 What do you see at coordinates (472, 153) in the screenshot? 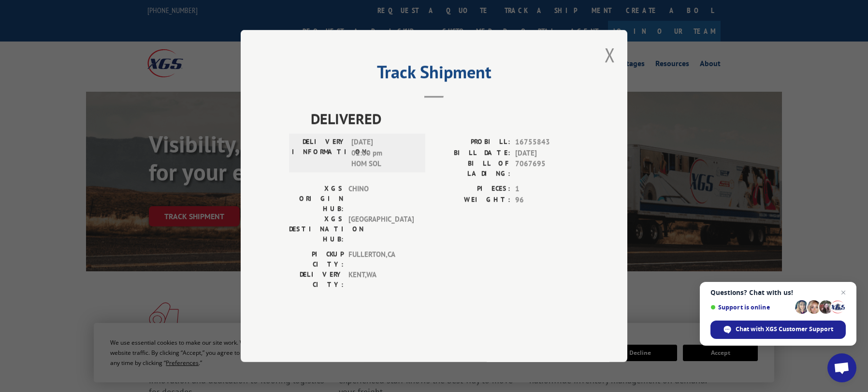
I see `label: BILL DATE:` at bounding box center [472, 153].